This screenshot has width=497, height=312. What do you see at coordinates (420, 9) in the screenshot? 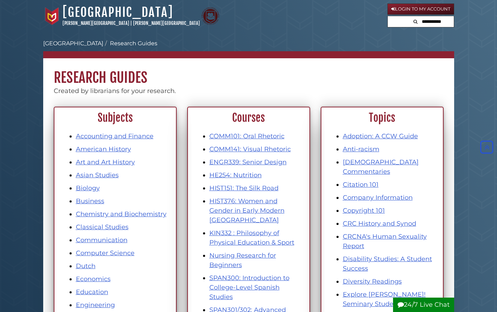
I see `a: Login to My Account` at bounding box center [420, 9].